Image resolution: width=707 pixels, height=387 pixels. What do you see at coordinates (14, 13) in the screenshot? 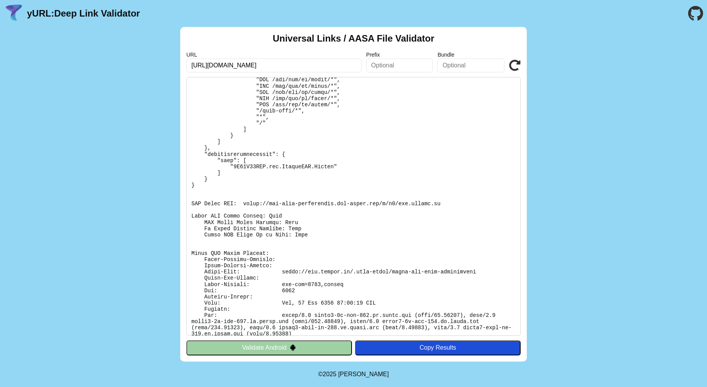
I see `img: yURL Logo` at bounding box center [14, 13].